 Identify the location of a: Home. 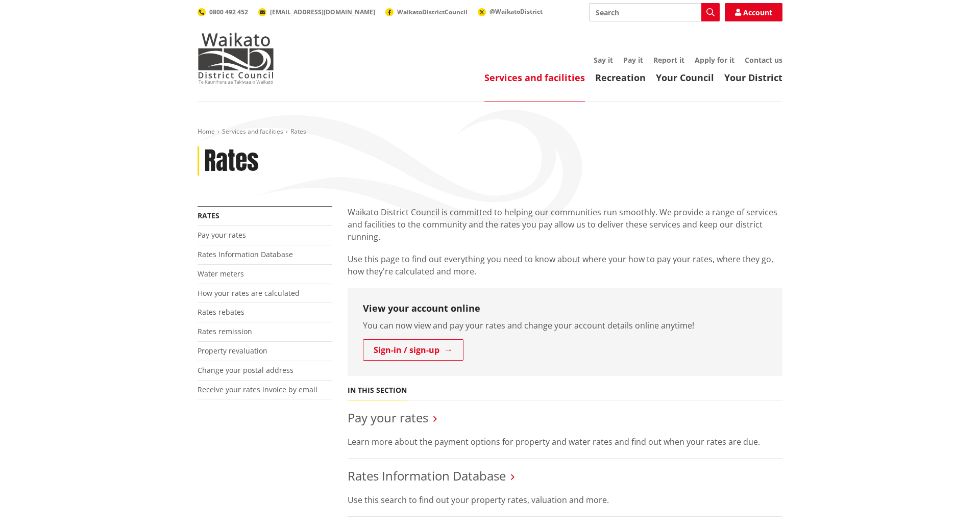
(206, 131).